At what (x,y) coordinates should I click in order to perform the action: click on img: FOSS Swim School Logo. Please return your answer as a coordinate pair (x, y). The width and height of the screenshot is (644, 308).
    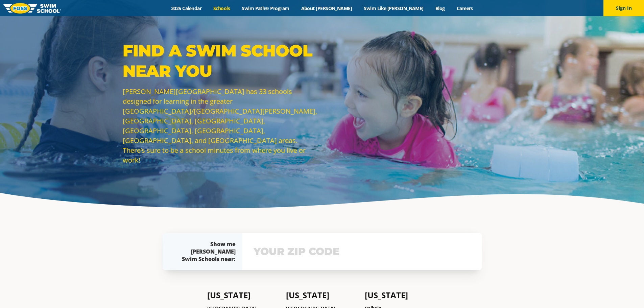
    Looking at the image, I should click on (32, 8).